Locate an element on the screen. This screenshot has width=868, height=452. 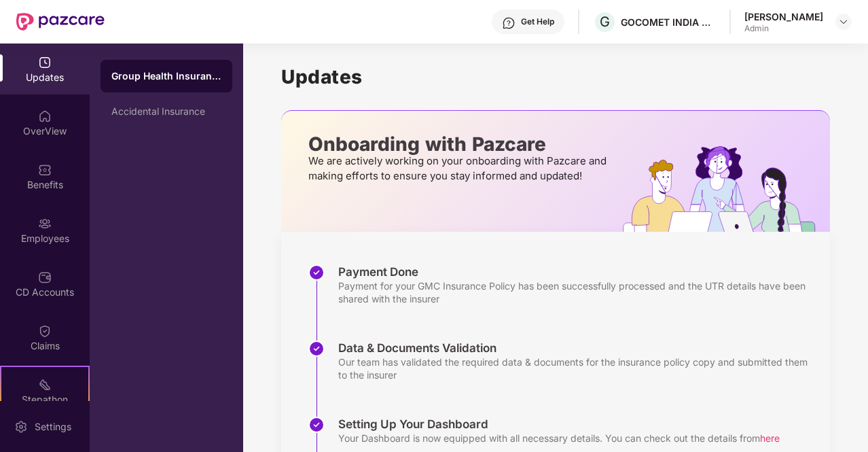
div: Stepathon is located at coordinates (44, 400).